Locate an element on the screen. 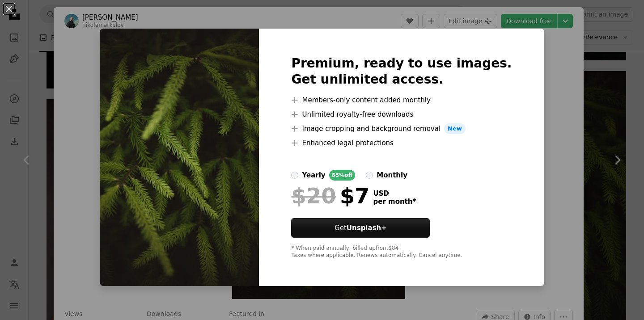 The width and height of the screenshot is (644, 320). li: Enhanced legal protections is located at coordinates (401, 143).